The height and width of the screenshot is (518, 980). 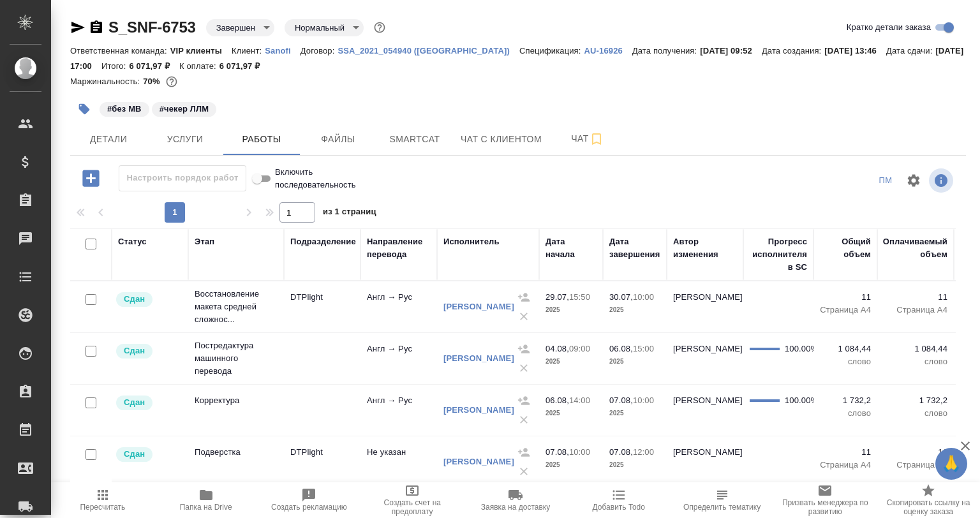 What do you see at coordinates (201, 51) in the screenshot?
I see `p: VIP клиенты` at bounding box center [201, 51].